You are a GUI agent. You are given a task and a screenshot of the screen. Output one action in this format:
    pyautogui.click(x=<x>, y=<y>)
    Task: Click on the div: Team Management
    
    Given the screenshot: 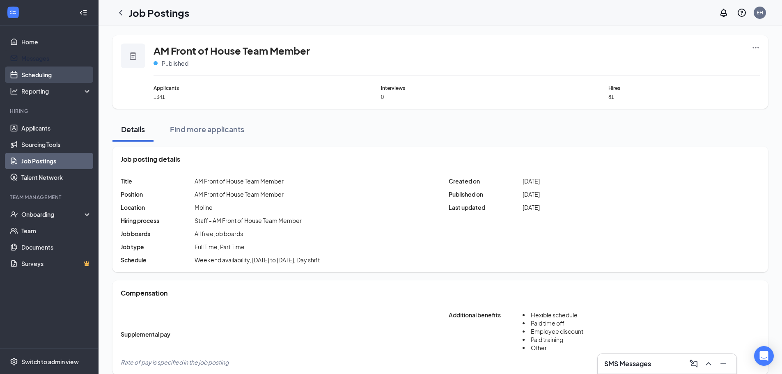 What is the action you would take?
    pyautogui.click(x=50, y=197)
    